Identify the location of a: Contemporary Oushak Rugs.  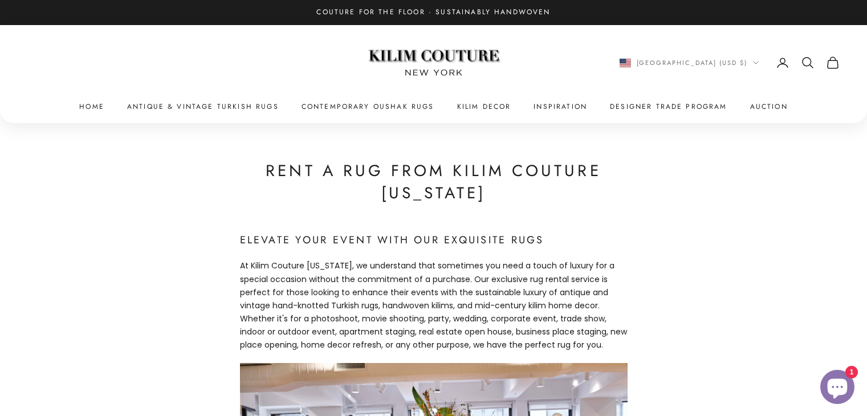
(368, 107).